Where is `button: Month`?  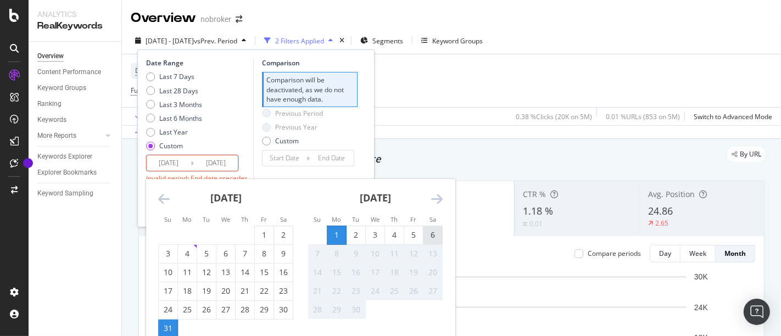 button: Month is located at coordinates (735, 254).